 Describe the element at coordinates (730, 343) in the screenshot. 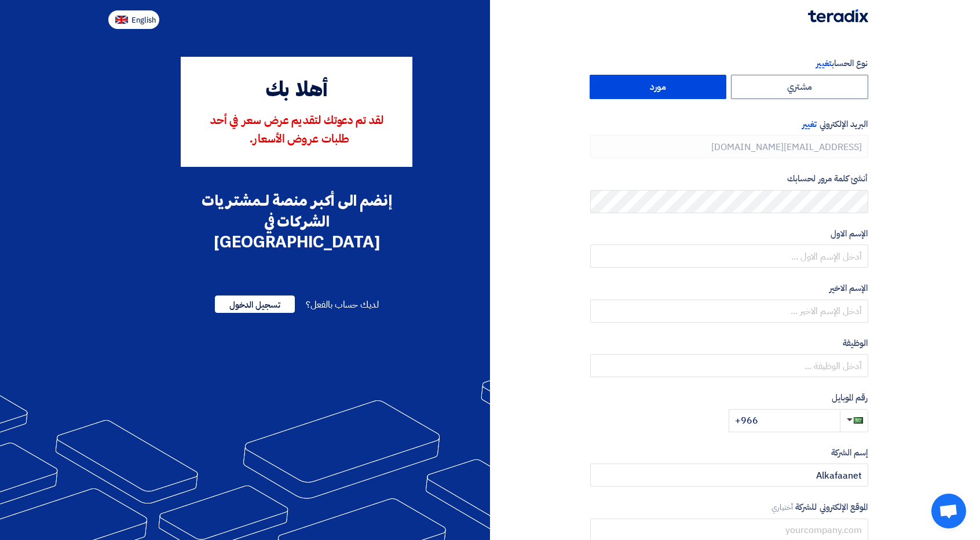

I see `label: الوظيفة` at that location.